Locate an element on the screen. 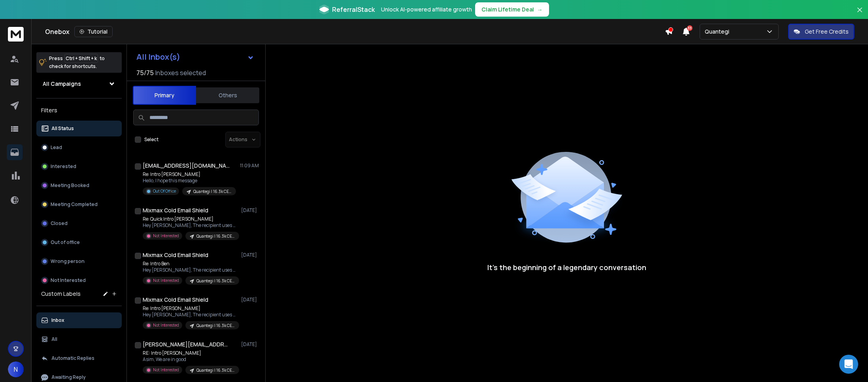  p: Inbox is located at coordinates (58, 320).